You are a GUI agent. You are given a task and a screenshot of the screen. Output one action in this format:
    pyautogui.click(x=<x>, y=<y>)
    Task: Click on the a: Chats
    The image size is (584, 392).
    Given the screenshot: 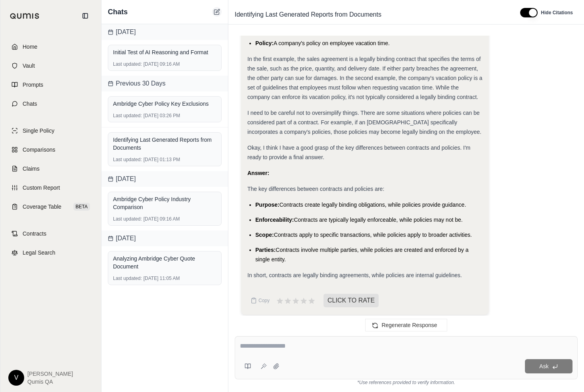 What is the action you would take?
    pyautogui.click(x=51, y=104)
    